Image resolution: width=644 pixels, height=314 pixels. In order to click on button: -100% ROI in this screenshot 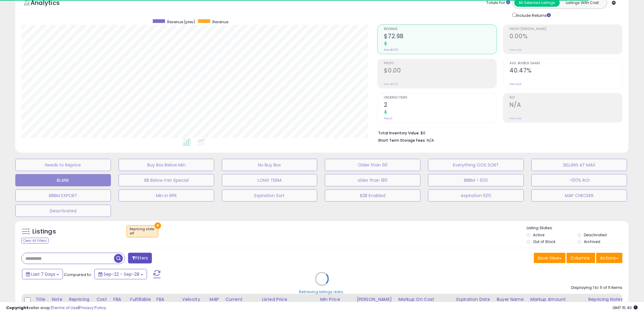, I will do `click(579, 180)`.